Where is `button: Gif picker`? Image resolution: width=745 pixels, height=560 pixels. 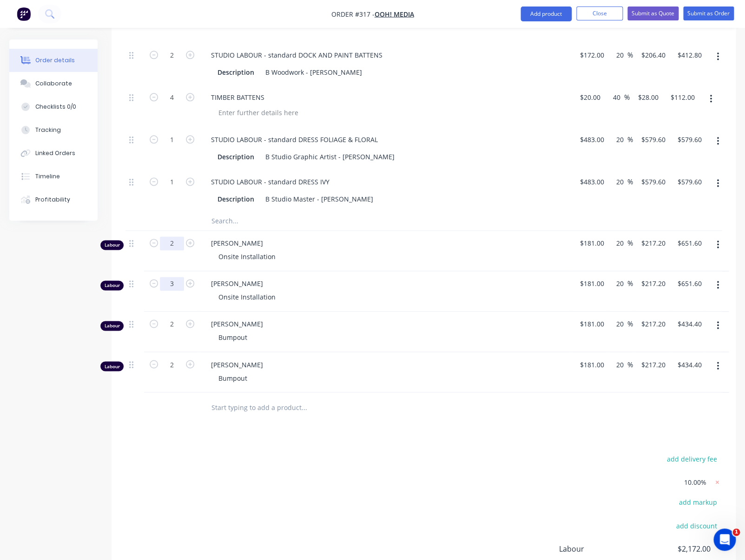 button: Gif picker is located at coordinates (48, 308).